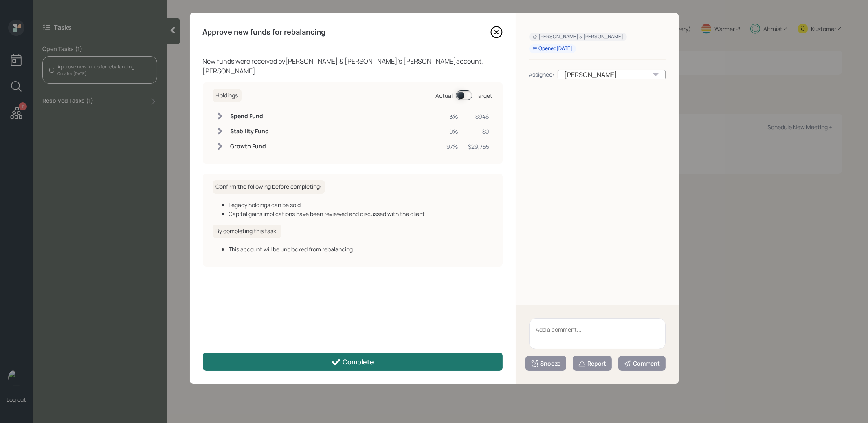 Image resolution: width=868 pixels, height=423 pixels. What do you see at coordinates (546, 364) in the screenshot?
I see `button: Snooze` at bounding box center [546, 364].